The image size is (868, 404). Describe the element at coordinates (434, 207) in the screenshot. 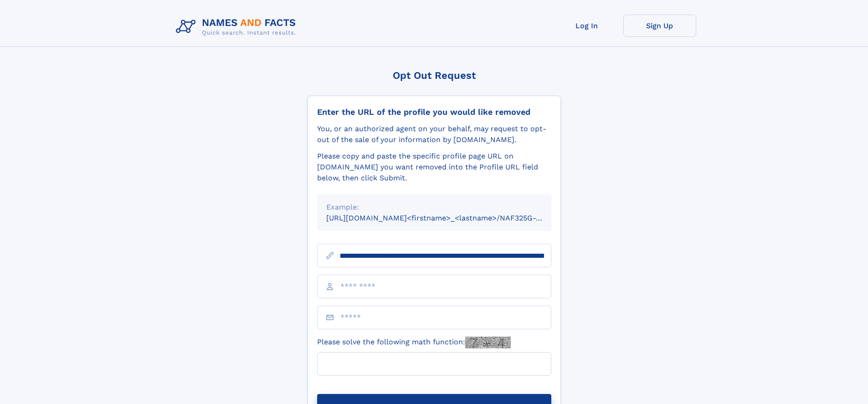

I see `div: Example:` at that location.